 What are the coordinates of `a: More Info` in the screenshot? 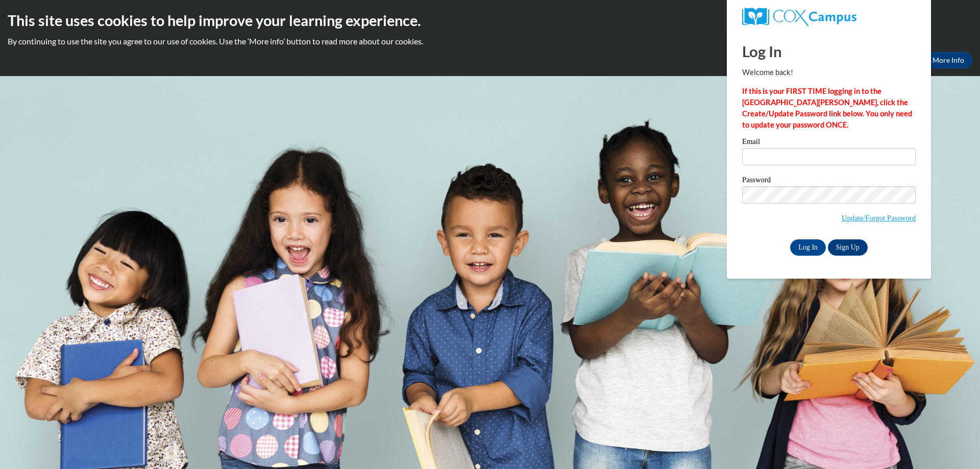 It's located at (948, 60).